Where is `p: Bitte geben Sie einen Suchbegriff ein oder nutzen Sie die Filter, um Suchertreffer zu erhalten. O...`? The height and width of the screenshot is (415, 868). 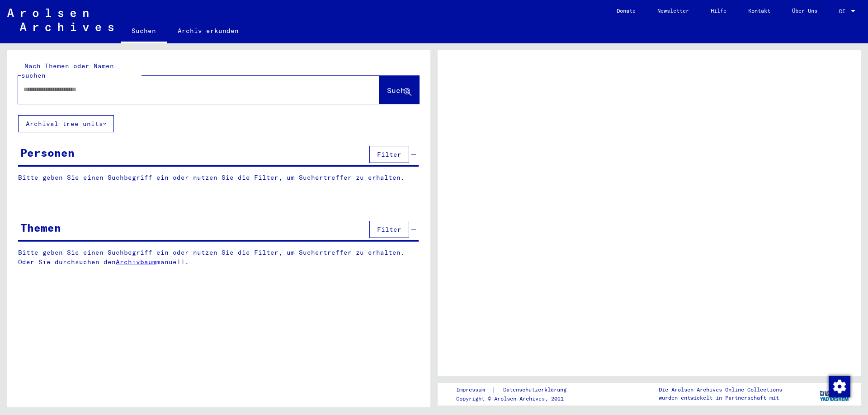 p: Bitte geben Sie einen Suchbegriff ein oder nutzen Sie die Filter, um Suchertreffer zu erhalten. O... is located at coordinates (218, 257).